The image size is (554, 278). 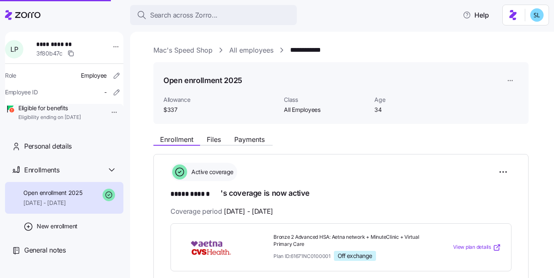 What do you see at coordinates (211, 247) in the screenshot?
I see `img: Aetna CVS Health` at bounding box center [211, 247].